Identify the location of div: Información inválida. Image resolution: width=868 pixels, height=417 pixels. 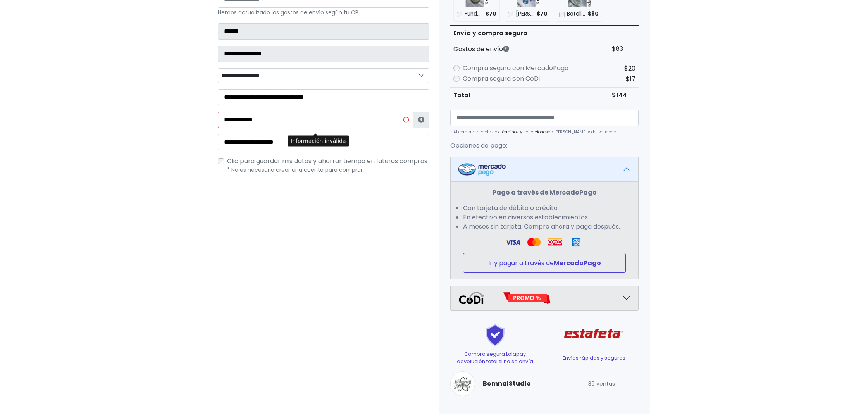
(318, 141).